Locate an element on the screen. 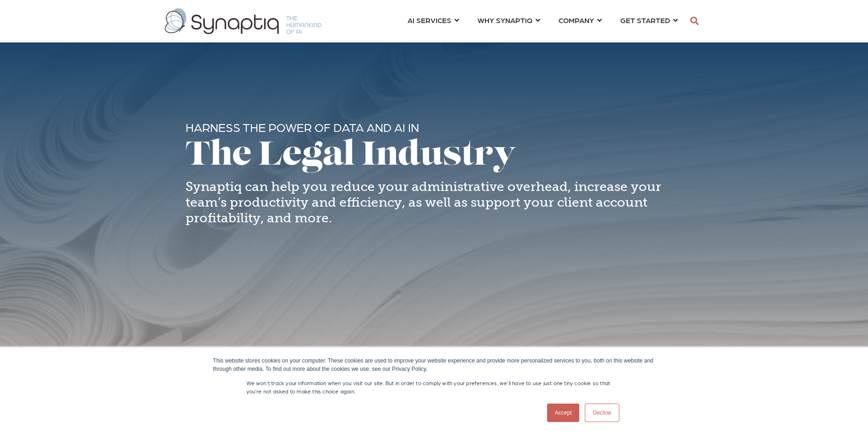 This screenshot has width=868, height=434. a: AI SERVICES is located at coordinates (434, 20).